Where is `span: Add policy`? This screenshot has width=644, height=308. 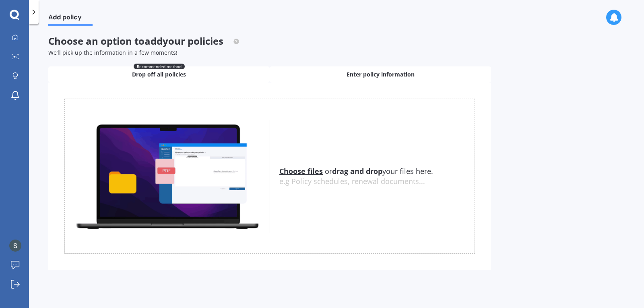
span: Add policy is located at coordinates (70, 18).